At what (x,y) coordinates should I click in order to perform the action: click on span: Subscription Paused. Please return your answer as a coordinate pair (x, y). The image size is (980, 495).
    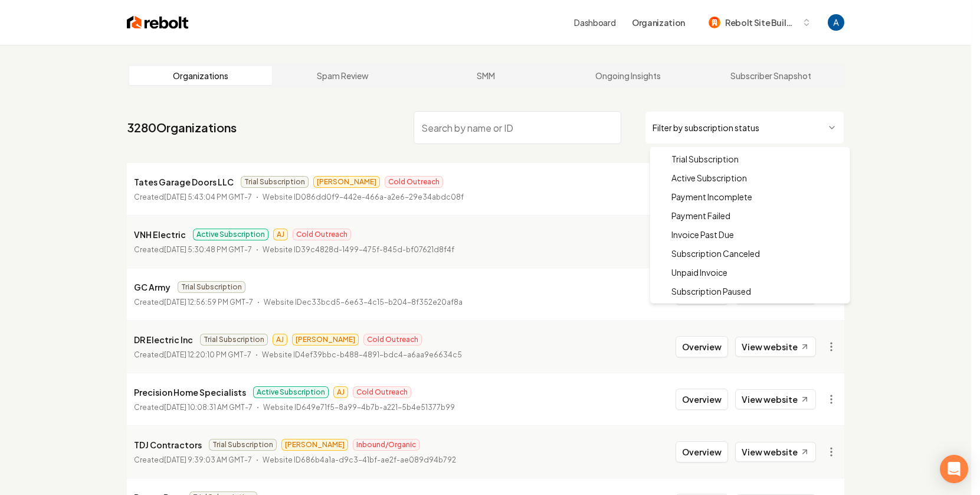
    Looking at the image, I should click on (711, 292).